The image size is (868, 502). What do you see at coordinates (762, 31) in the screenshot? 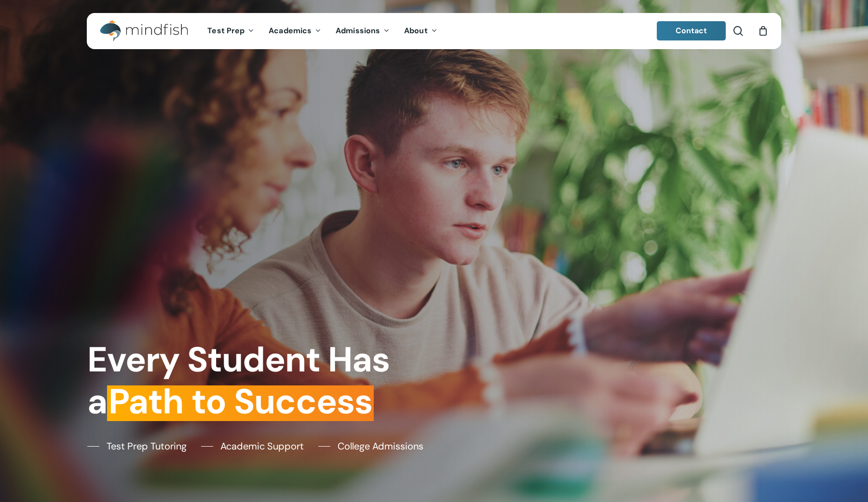
I see `a: Cart` at bounding box center [762, 31].